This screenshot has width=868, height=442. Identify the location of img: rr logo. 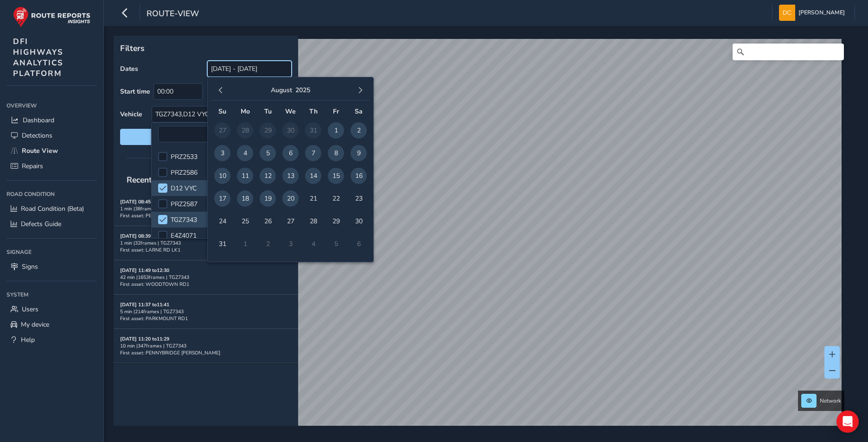
(52, 17).